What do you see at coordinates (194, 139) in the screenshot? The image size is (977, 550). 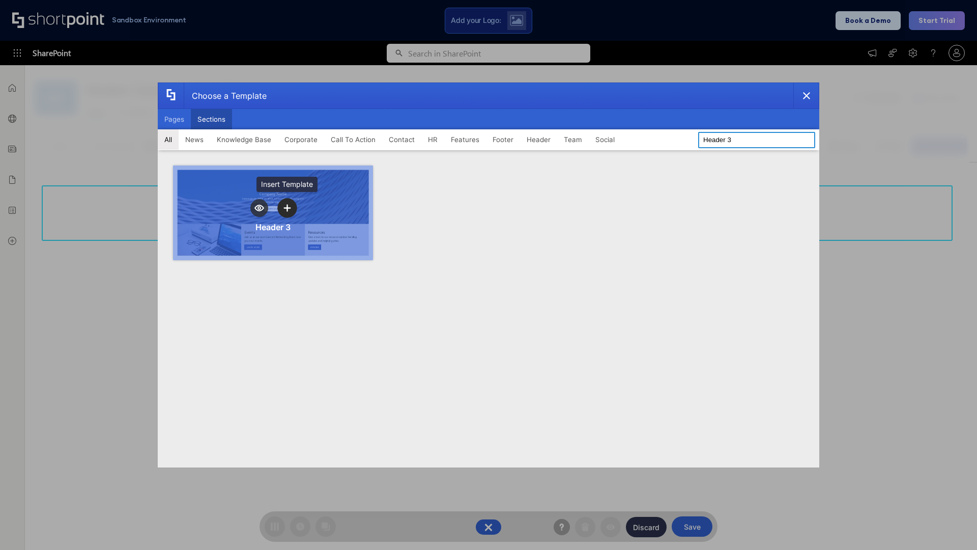 I see `button: News` at bounding box center [194, 139].